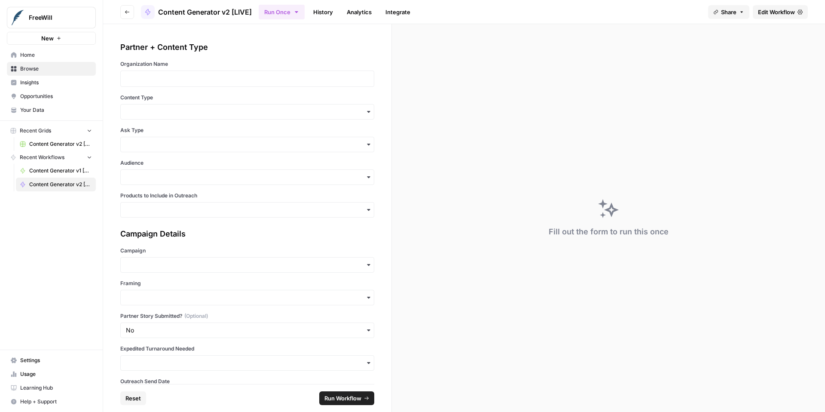 Image resolution: width=825 pixels, height=412 pixels. What do you see at coordinates (247, 283) in the screenshot?
I see `label: Framing` at bounding box center [247, 283].